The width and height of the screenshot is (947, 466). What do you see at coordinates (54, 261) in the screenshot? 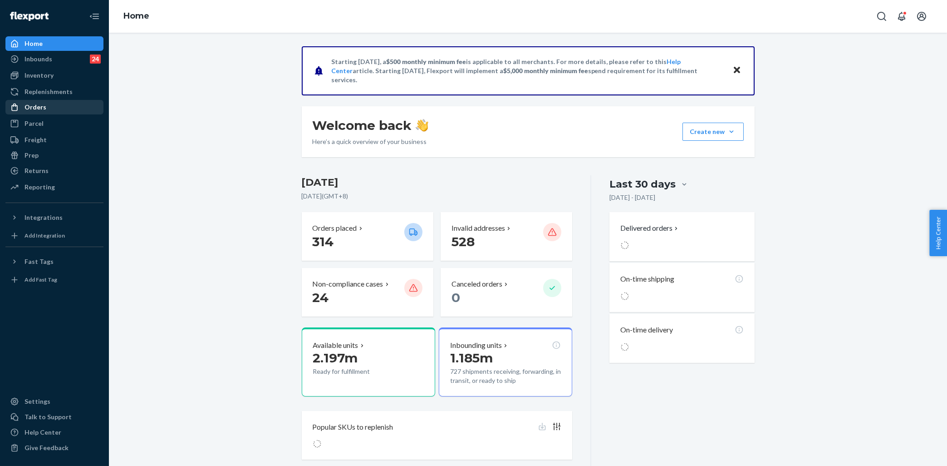
I see `button: Fast Tags` at bounding box center [54, 261].